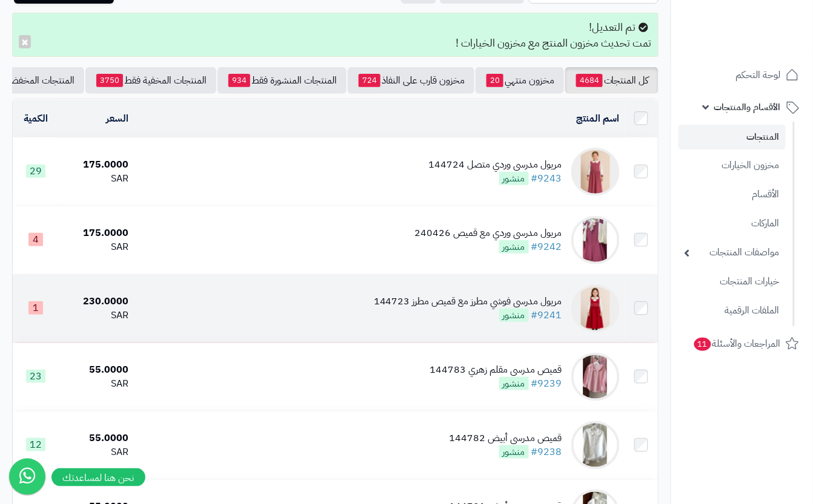 The height and width of the screenshot is (504, 813). I want to click on a: الكمية, so click(36, 119).